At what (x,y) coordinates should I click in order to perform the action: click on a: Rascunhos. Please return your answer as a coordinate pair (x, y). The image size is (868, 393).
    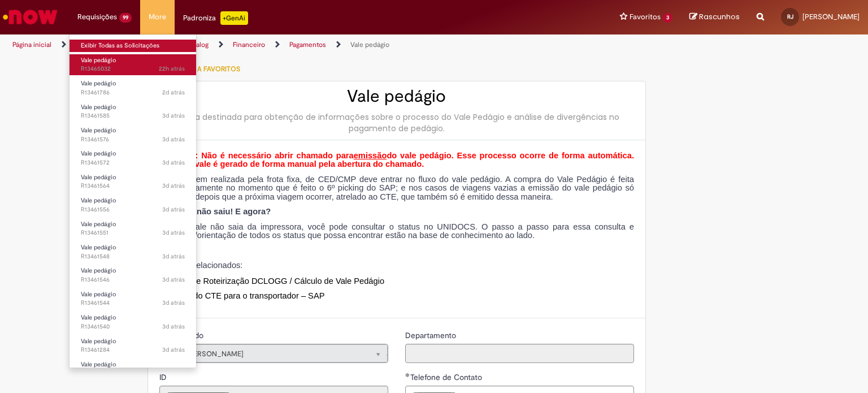
    Looking at the image, I should click on (715, 17).